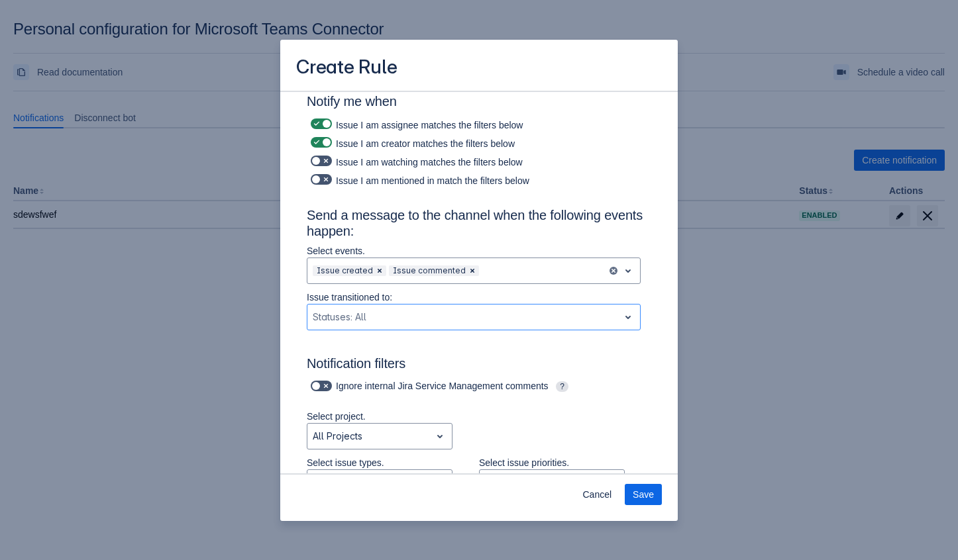 Image resolution: width=958 pixels, height=560 pixels. Describe the element at coordinates (379, 417) in the screenshot. I see `p: Select project.` at that location.